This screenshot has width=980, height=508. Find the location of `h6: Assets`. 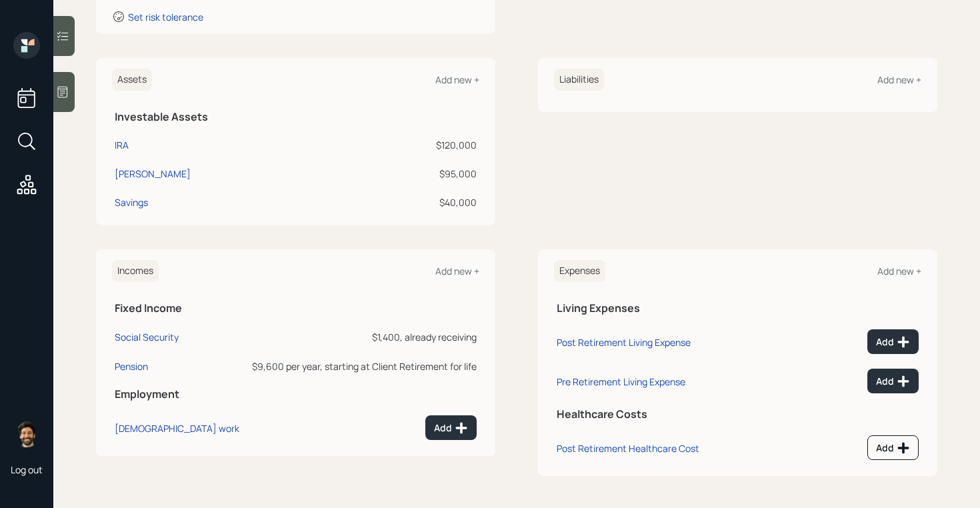

h6: Assets is located at coordinates (132, 80).